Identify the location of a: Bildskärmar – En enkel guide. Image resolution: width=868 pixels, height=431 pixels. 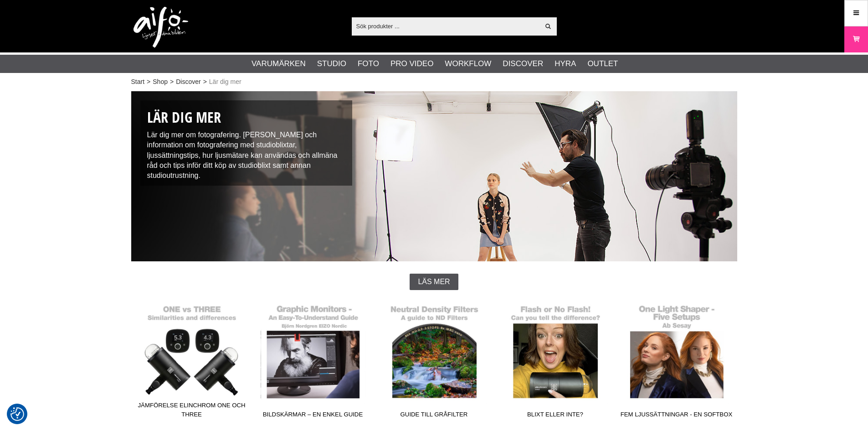
(313, 361).